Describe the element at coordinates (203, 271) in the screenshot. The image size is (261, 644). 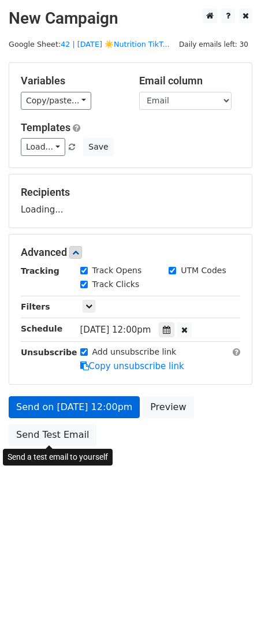
I see `label: UTM Codes` at that location.